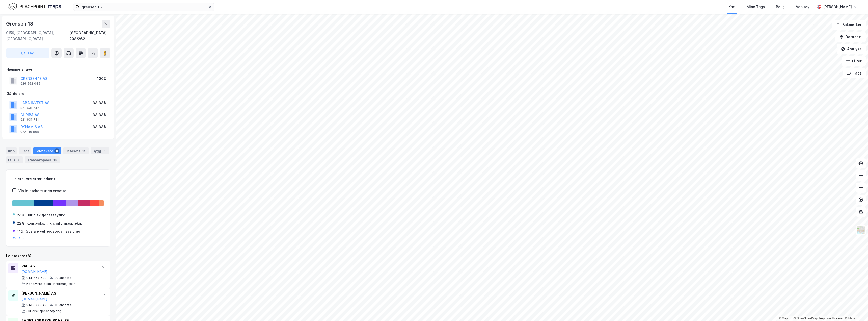 The image size is (868, 321). What do you see at coordinates (58, 179) in the screenshot?
I see `div: Leietakere etter industri` at bounding box center [58, 179].